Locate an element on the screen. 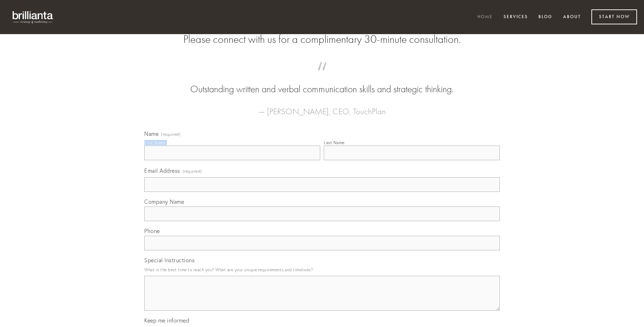 This screenshot has height=327, width=644. span: Keep me informed is located at coordinates (167, 321).